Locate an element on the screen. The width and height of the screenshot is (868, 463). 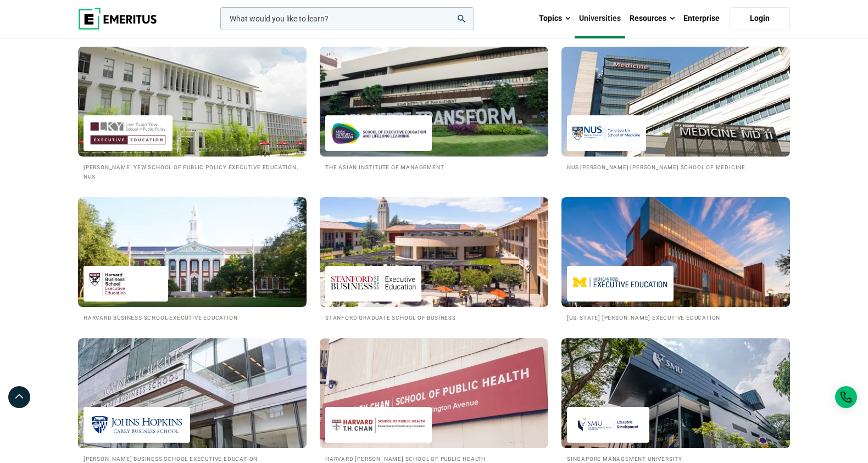
img: Singapore Management University is located at coordinates (608, 425).